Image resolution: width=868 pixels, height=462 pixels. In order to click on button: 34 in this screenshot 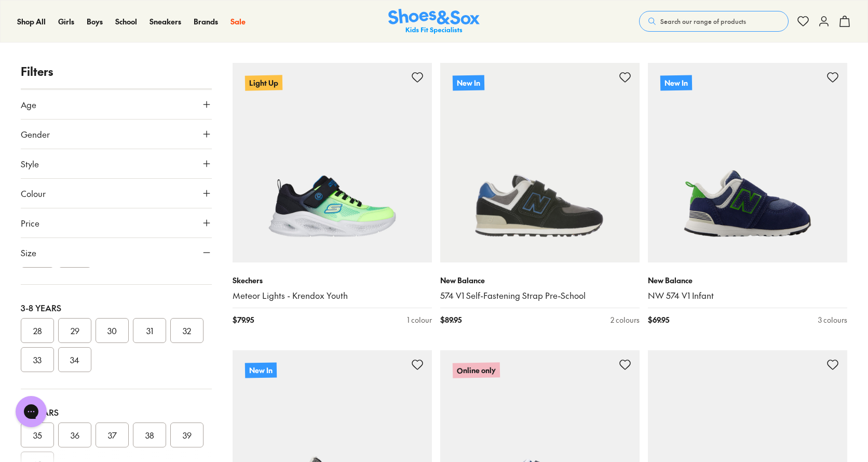, I will do `click(75, 360)`.